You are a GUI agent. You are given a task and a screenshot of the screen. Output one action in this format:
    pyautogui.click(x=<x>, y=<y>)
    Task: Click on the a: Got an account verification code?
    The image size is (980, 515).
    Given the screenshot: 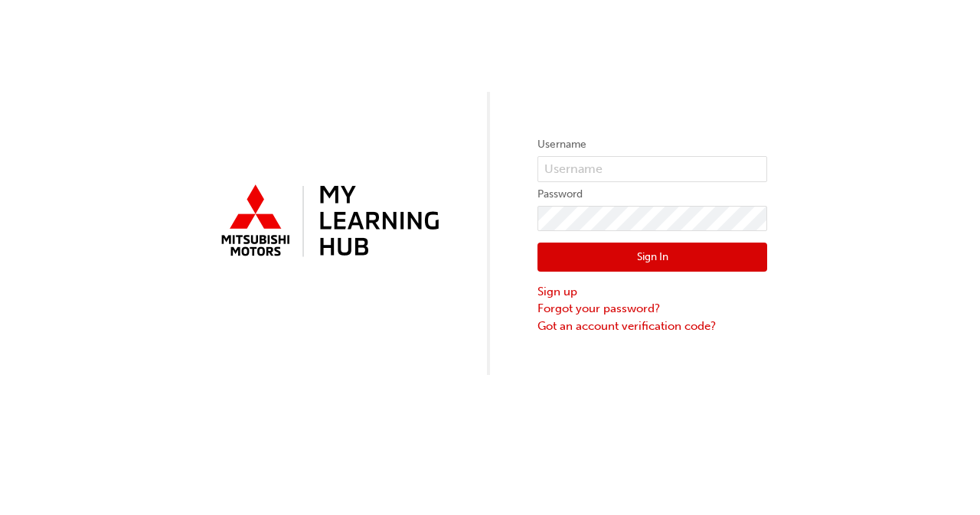 What is the action you would take?
    pyautogui.click(x=652, y=326)
    